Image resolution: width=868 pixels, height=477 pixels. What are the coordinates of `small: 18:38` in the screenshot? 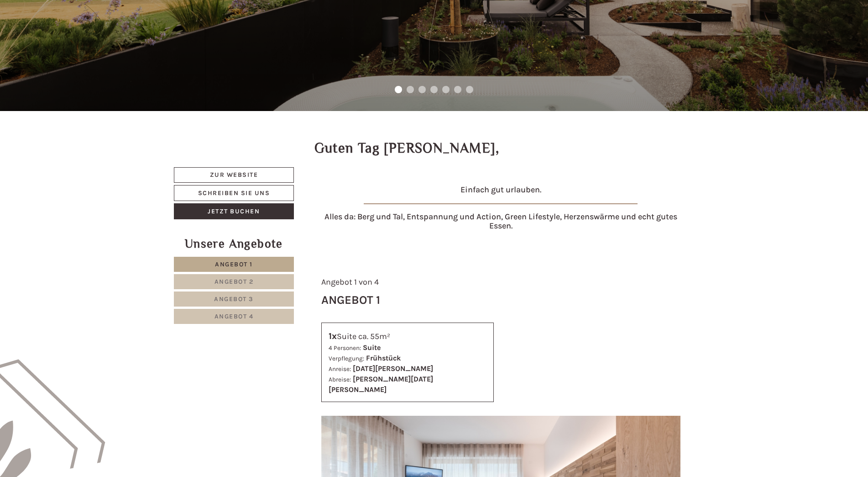 It's located at (81, 47).